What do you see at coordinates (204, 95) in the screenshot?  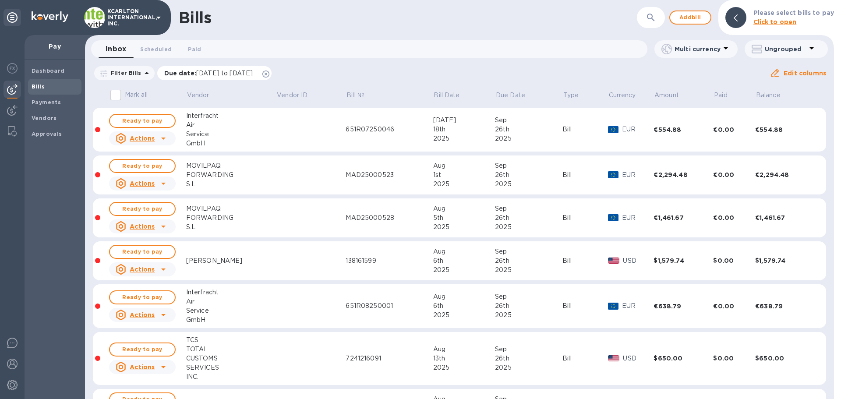 I see `span: Vendor` at bounding box center [204, 95].